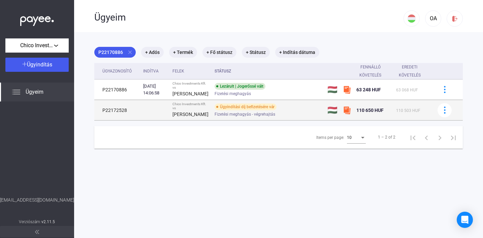 The image size is (483, 238). Describe the element at coordinates (37, 65) in the screenshot. I see `button: Ügyindítás` at that location.